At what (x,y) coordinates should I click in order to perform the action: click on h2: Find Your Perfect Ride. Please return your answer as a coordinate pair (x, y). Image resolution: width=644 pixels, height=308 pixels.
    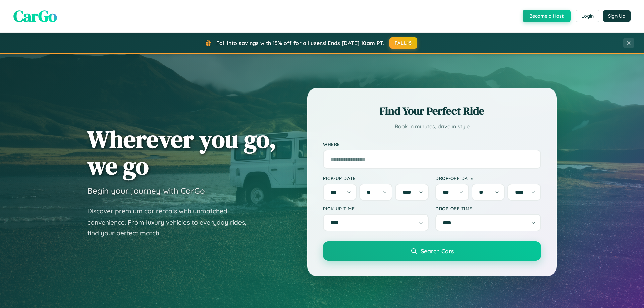
    Looking at the image, I should click on (432, 111).